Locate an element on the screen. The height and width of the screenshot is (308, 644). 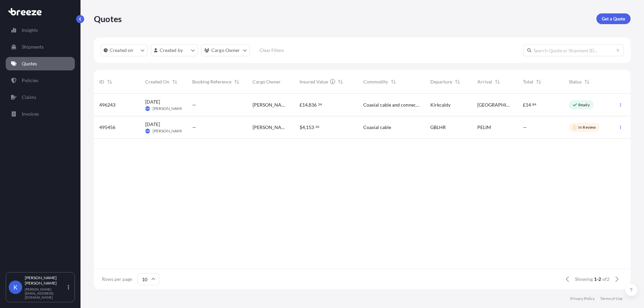
span: Status is located at coordinates (576, 82).